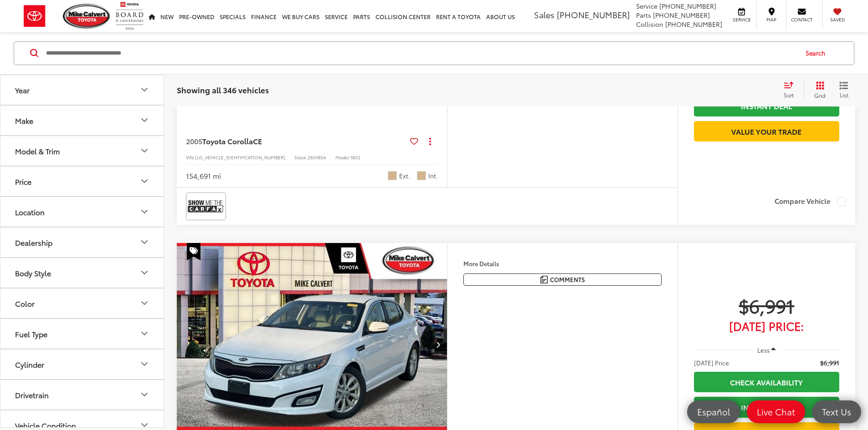 This screenshot has height=430, width=868. Describe the element at coordinates (356, 157) in the screenshot. I see `span: 1802` at that location.